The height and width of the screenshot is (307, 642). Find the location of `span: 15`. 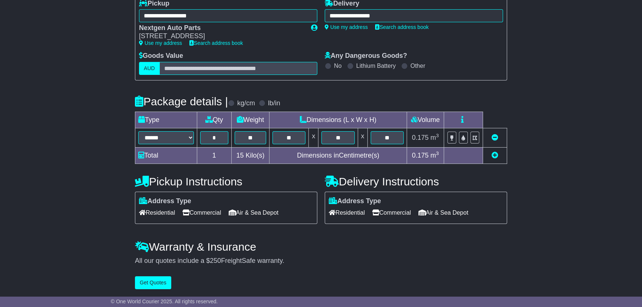

span: 15 is located at coordinates (240, 155).